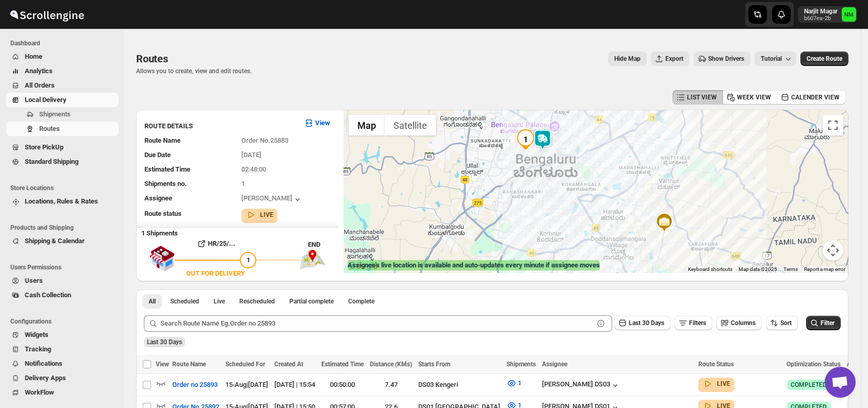 The image size is (868, 408). Describe the element at coordinates (698, 98) in the screenshot. I see `button: LIST VIEW` at that location.